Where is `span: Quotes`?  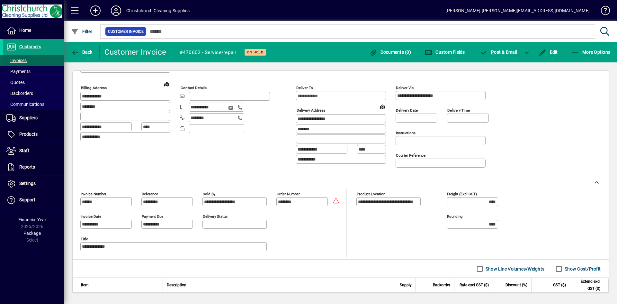 span: Quotes is located at coordinates (15, 82).